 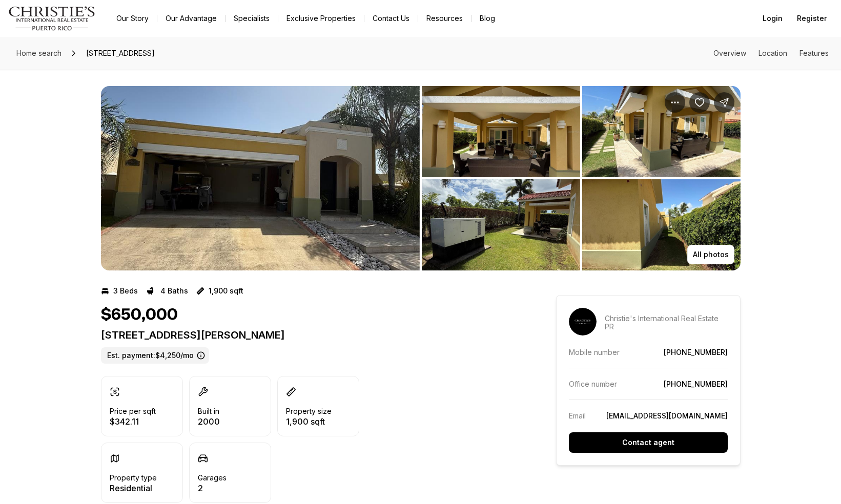 What do you see at coordinates (811, 18) in the screenshot?
I see `span: Register` at bounding box center [811, 18].